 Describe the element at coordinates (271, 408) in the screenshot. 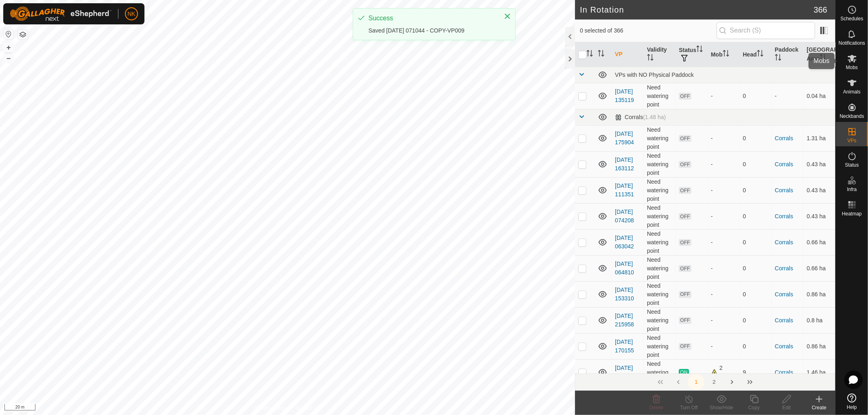

I see `a: Privacy Policy` at that location.